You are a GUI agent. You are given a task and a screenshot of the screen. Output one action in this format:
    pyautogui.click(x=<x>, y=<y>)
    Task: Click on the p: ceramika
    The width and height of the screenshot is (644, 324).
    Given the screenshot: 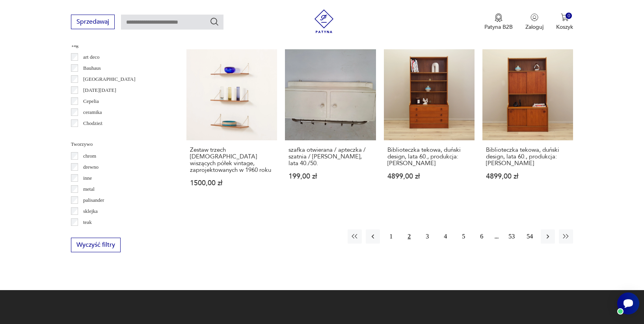 What is the action you would take?
    pyautogui.click(x=93, y=112)
    